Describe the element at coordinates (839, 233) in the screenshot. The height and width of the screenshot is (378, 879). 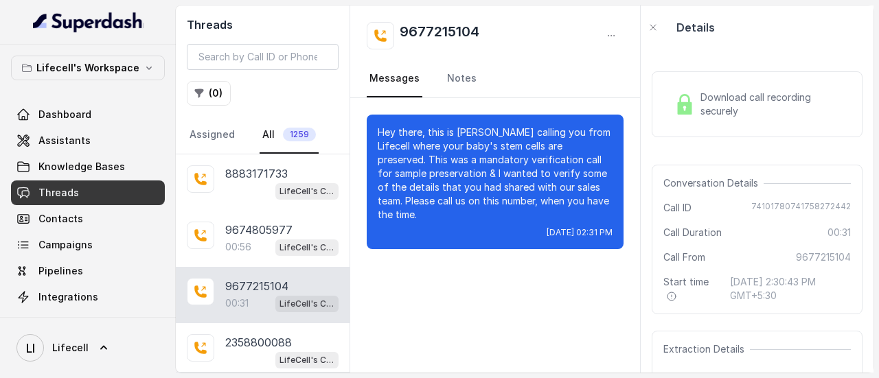
I see `span: 00:31` at that location.